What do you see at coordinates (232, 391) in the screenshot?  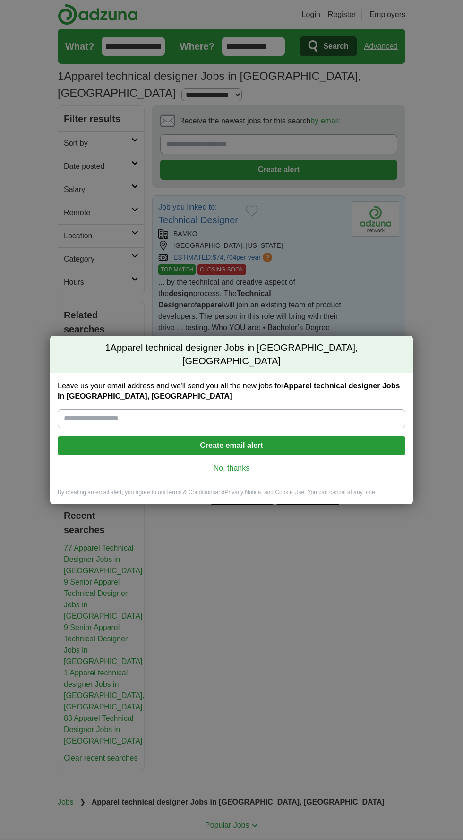 I see `label: Leave us your email address and we'll send you all the new jobs for` at bounding box center [232, 391].